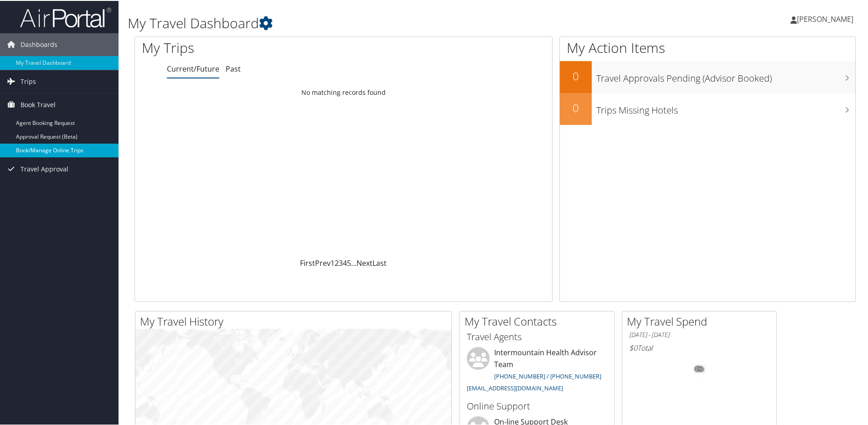 The width and height of the screenshot is (868, 425). I want to click on span: Trips, so click(28, 81).